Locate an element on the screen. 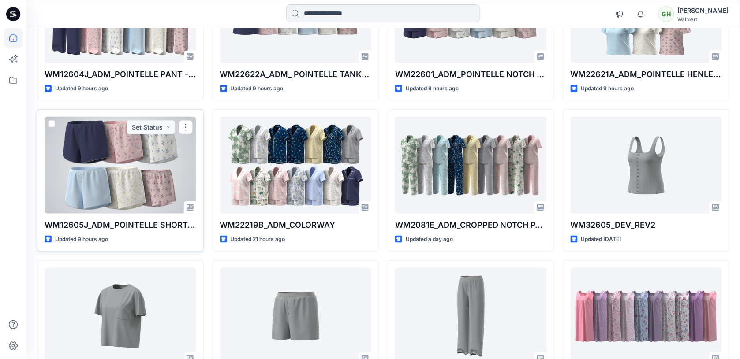 The width and height of the screenshot is (740, 359). p: Updated 21 hours ago is located at coordinates (258, 239).